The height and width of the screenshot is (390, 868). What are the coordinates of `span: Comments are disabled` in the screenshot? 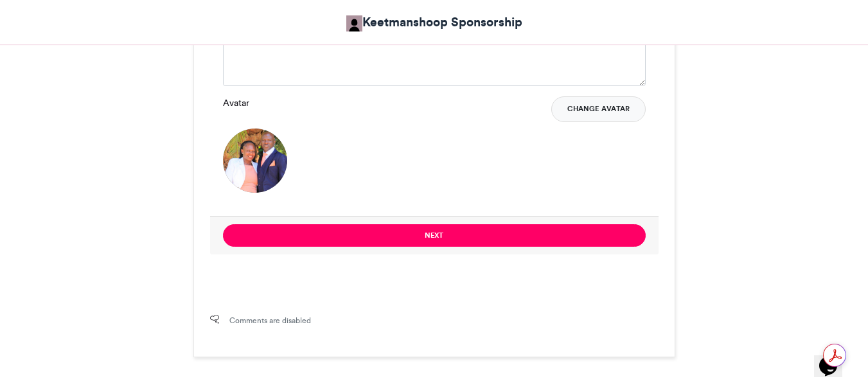 It's located at (270, 320).